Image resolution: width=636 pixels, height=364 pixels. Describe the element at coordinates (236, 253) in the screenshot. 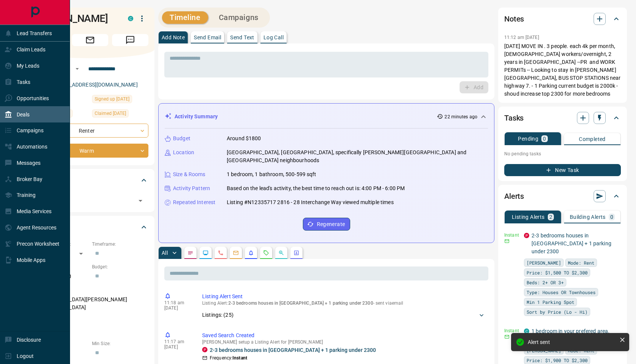

I see `svg: Emails` at that location.